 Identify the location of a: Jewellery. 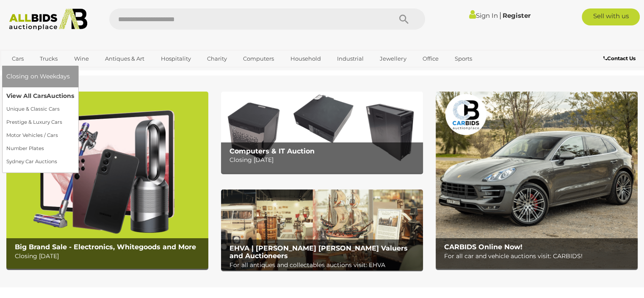
(393, 59).